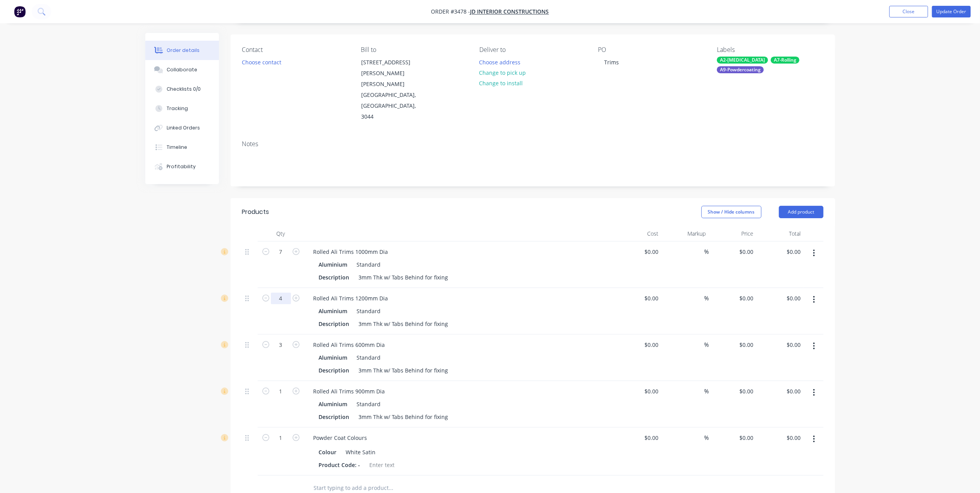 The height and width of the screenshot is (493, 980). Describe the element at coordinates (183, 89) in the screenshot. I see `button: Checklists 0/0` at that location.